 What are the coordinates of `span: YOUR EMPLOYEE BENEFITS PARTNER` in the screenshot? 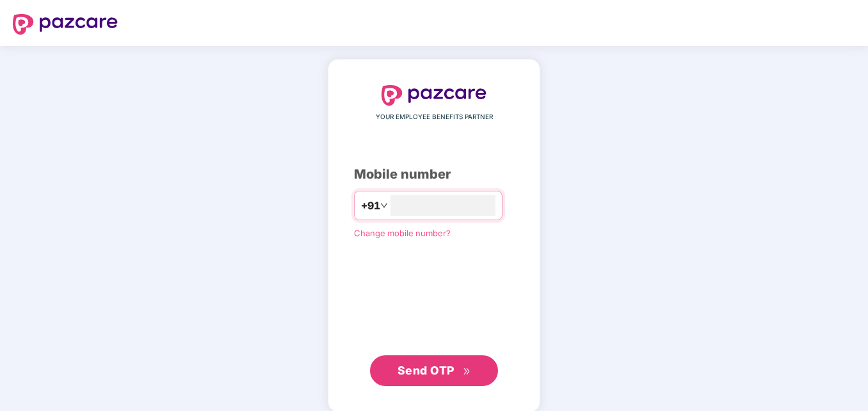 It's located at (434, 117).